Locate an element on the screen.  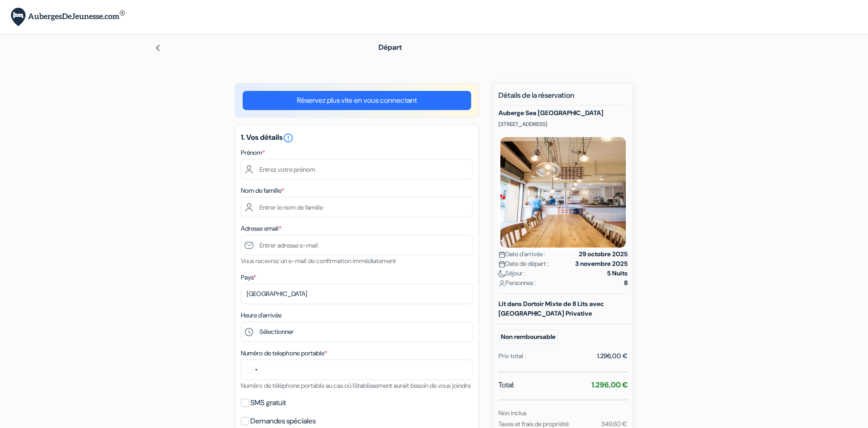
img: left_arrow.svg is located at coordinates (158, 48).